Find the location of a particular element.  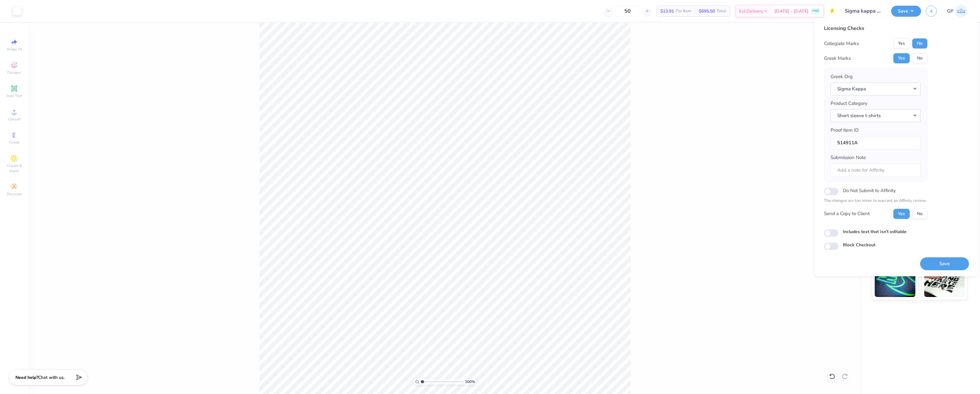

img: Germaine Penalosa is located at coordinates (961, 11).